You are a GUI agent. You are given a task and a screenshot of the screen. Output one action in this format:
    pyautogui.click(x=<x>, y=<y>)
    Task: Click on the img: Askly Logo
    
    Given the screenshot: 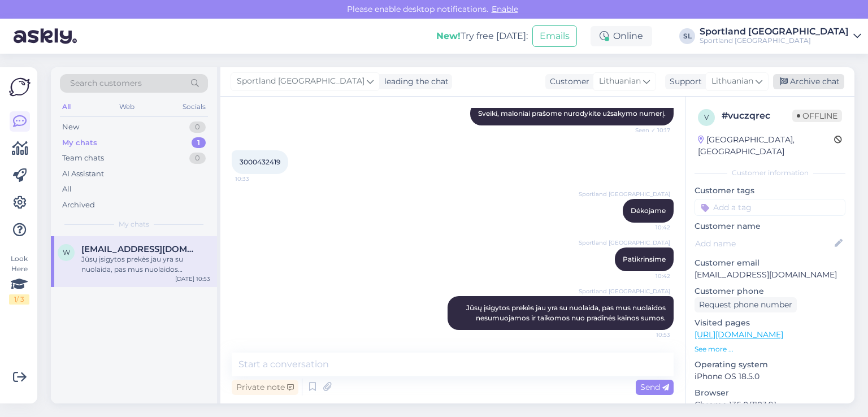 What is the action you would take?
    pyautogui.click(x=19, y=87)
    